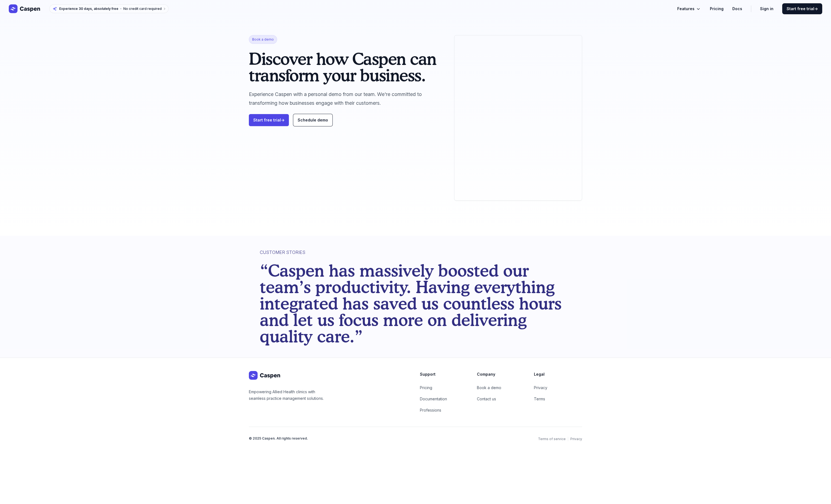  I want to click on h3: Legal, so click(558, 375).